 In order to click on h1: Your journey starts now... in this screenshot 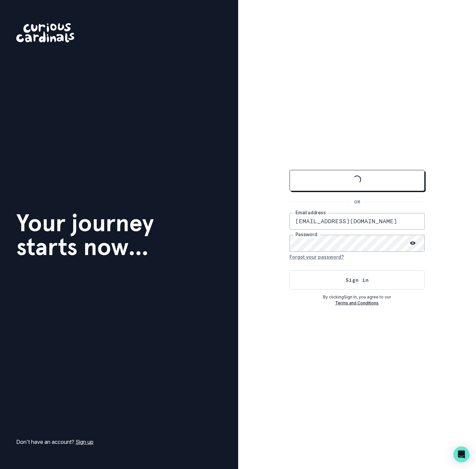, I will do `click(85, 234)`.